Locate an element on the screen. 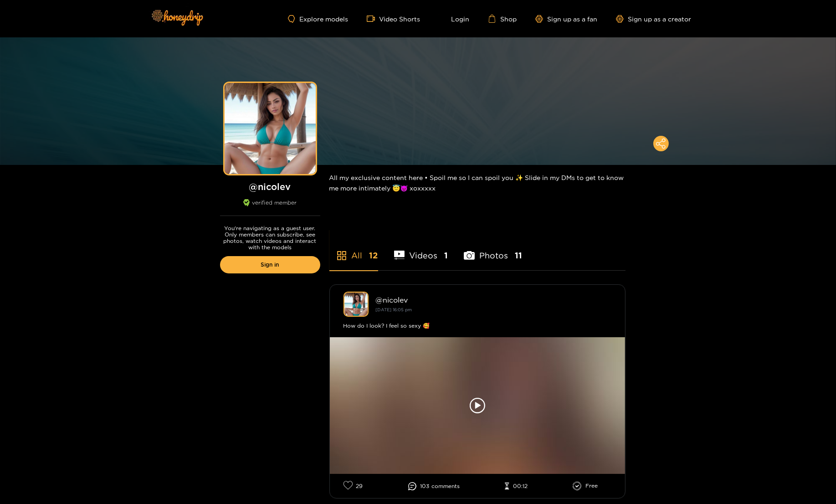  li: 103 is located at coordinates (433, 486).